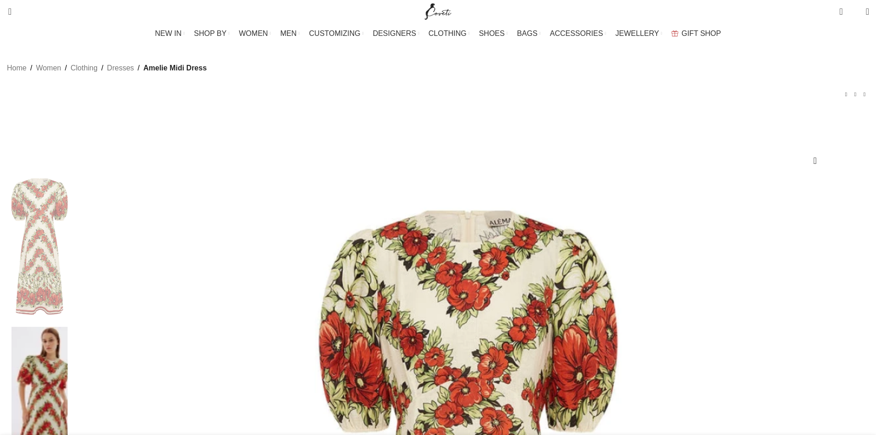 The height and width of the screenshot is (435, 876). What do you see at coordinates (438, 11) in the screenshot?
I see `a: Site logo` at bounding box center [438, 11].